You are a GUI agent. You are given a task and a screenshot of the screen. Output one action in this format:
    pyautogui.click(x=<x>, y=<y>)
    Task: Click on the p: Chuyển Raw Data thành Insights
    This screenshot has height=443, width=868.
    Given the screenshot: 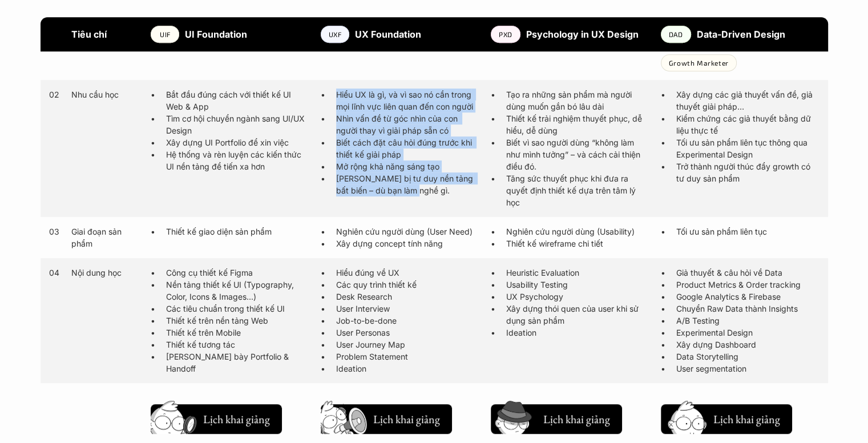 What is the action you would take?
    pyautogui.click(x=748, y=309)
    